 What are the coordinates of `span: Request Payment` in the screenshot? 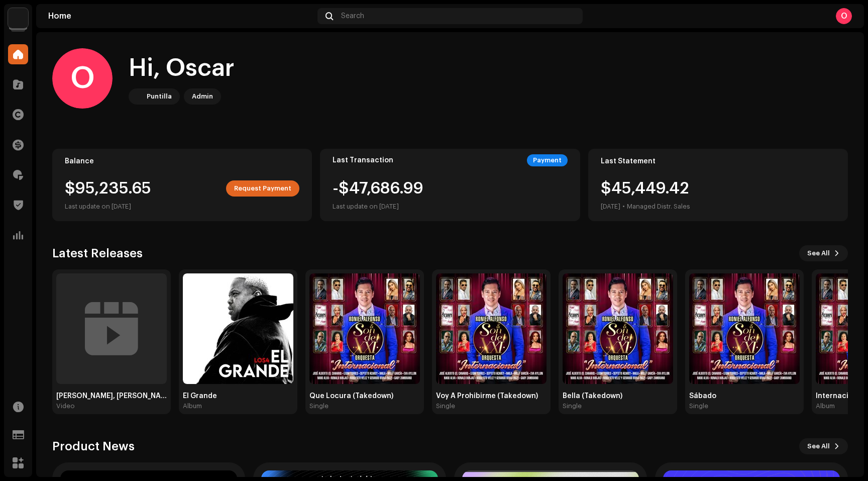 It's located at (263, 189).